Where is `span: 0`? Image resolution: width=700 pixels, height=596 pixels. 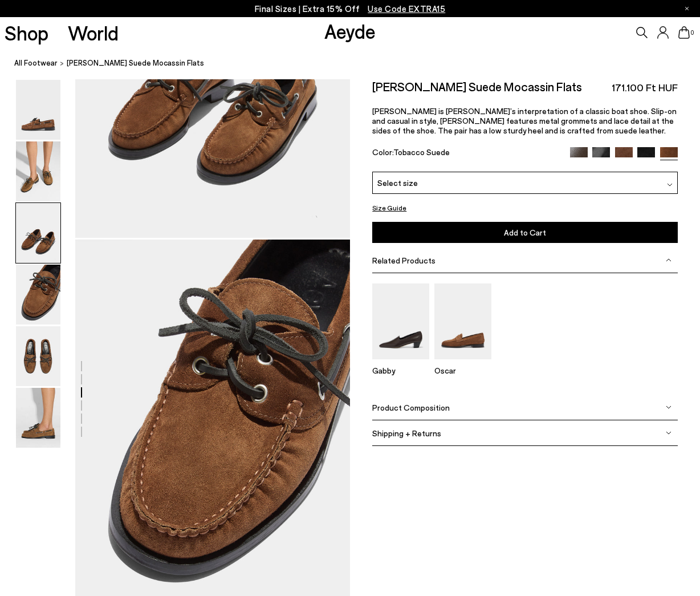 span: 0 is located at coordinates (693, 33).